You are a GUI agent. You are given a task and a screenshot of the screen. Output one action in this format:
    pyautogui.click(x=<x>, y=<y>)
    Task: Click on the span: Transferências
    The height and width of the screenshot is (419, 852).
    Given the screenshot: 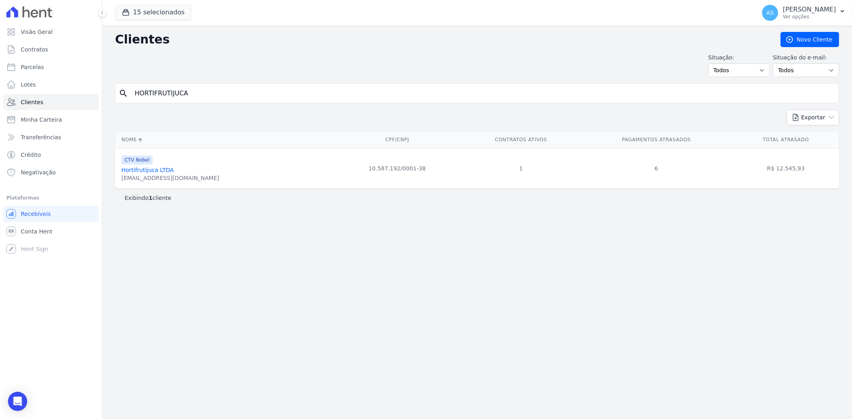 What is the action you would take?
    pyautogui.click(x=41, y=137)
    